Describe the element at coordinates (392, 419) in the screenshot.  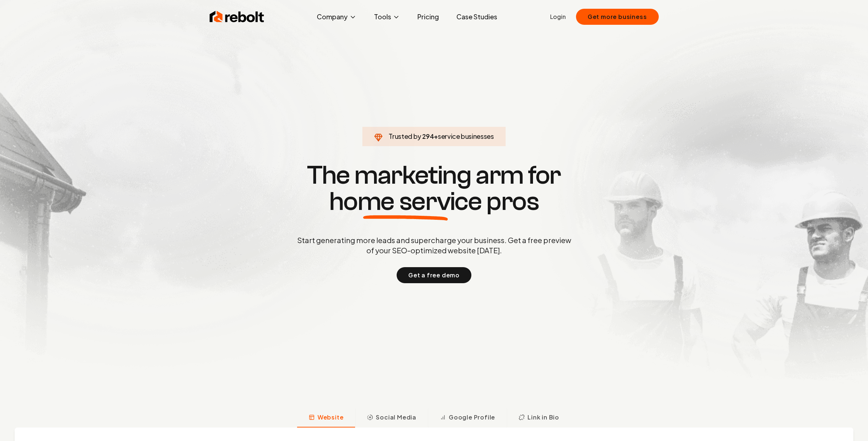
I see `button: Social Media` at that location.